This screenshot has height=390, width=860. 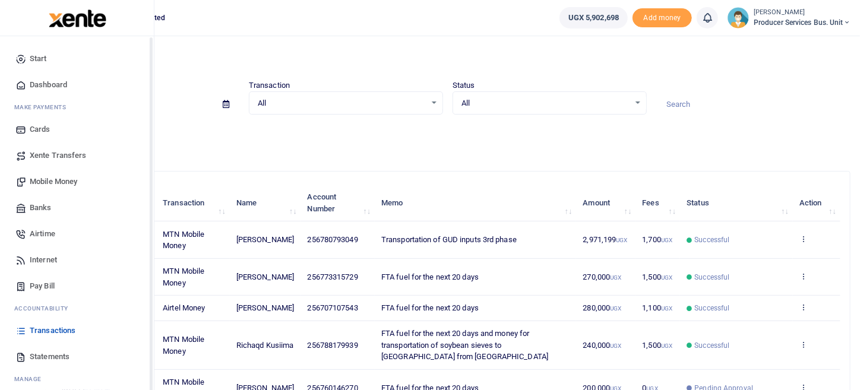 I want to click on a: Start, so click(x=77, y=59).